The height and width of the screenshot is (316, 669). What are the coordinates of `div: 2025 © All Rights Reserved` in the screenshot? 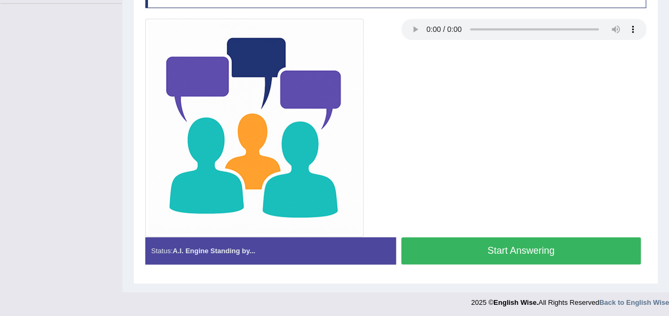 It's located at (570, 300).